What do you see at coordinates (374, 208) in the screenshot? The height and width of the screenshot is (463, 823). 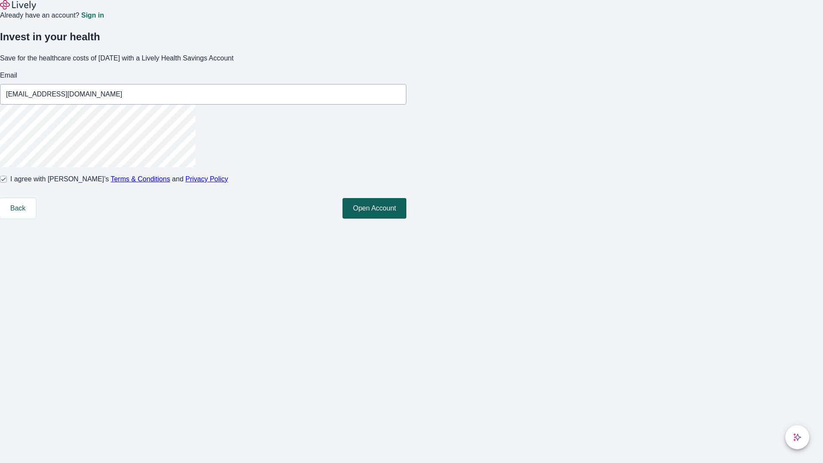 I see `button: Open Account` at bounding box center [374, 208].